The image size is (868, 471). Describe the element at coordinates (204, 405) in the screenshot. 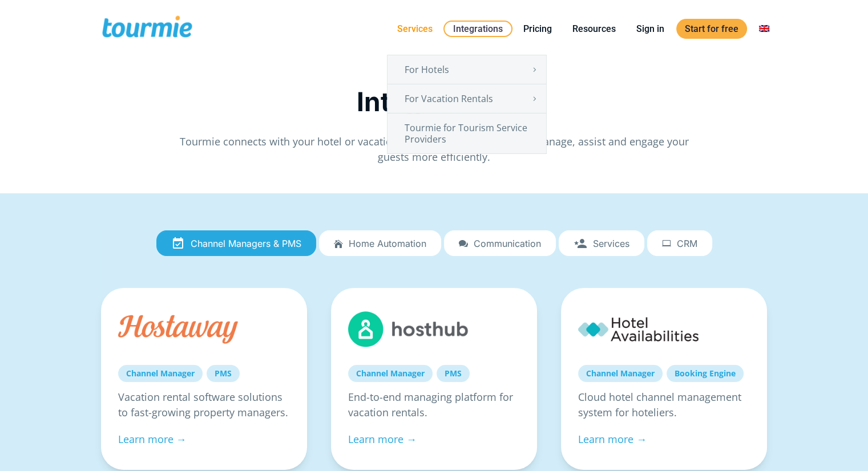

I see `p: Vacation rental software solutions to fast-growing property managers.` at that location.